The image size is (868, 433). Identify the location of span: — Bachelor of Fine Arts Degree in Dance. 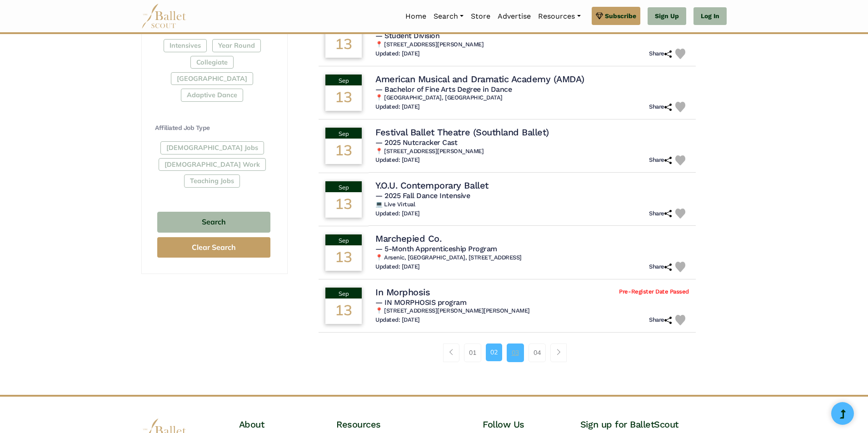
(444, 89).